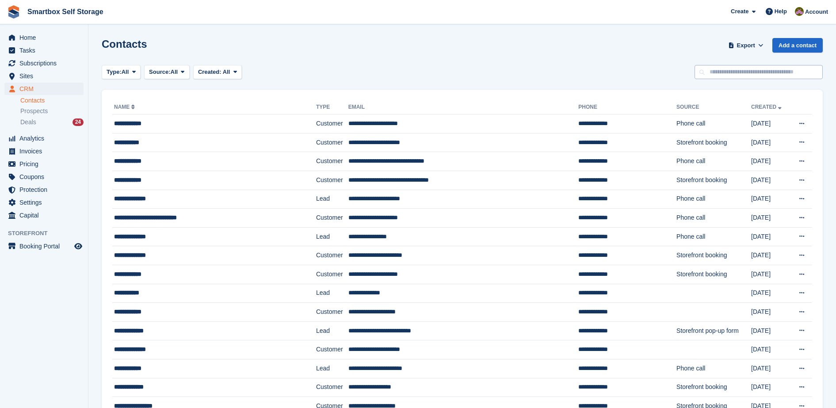 This screenshot has width=836, height=408. Describe the element at coordinates (46, 63) in the screenshot. I see `span: Subscriptions` at that location.